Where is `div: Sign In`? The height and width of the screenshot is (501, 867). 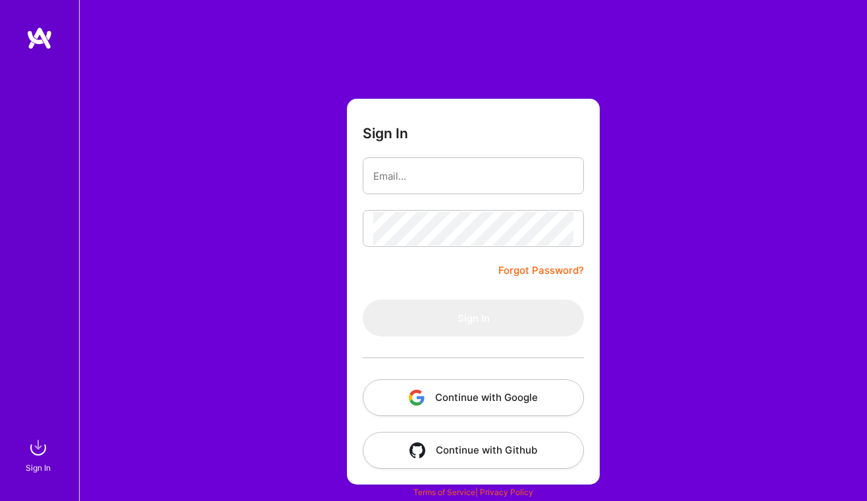
div: Sign In is located at coordinates (38, 467).